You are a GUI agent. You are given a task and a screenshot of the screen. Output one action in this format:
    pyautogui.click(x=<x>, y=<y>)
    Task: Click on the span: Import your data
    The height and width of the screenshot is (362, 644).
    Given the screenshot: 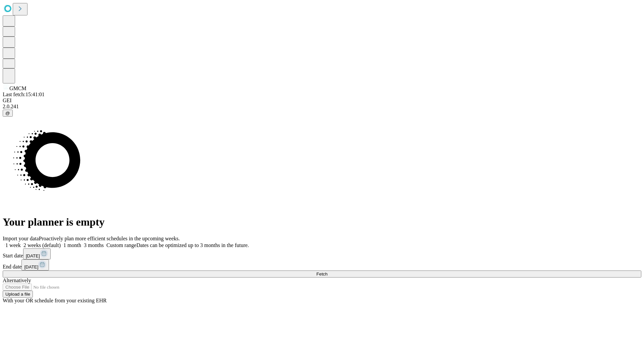 What is the action you would take?
    pyautogui.click(x=21, y=238)
    